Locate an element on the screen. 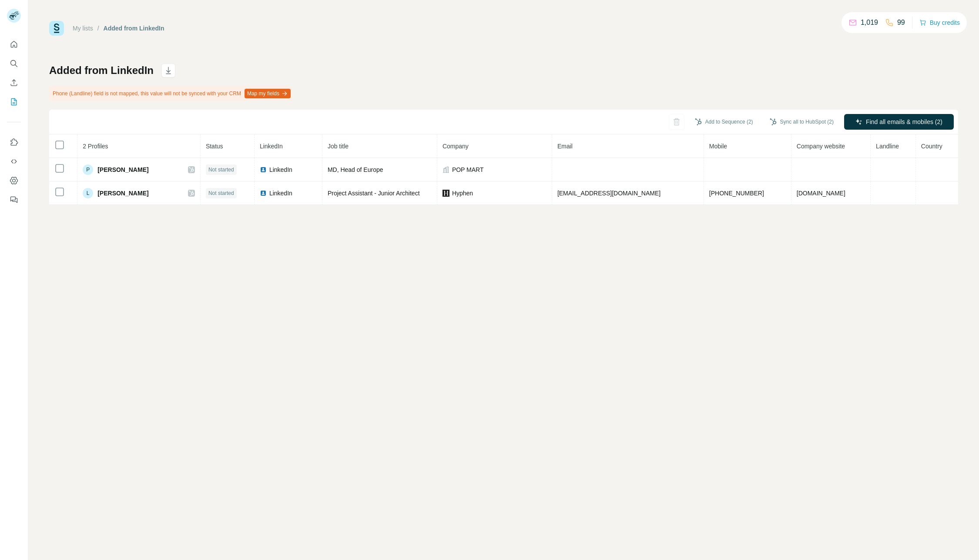 The image size is (979, 560). span: Find all emails & mobiles (2) is located at coordinates (904, 122).